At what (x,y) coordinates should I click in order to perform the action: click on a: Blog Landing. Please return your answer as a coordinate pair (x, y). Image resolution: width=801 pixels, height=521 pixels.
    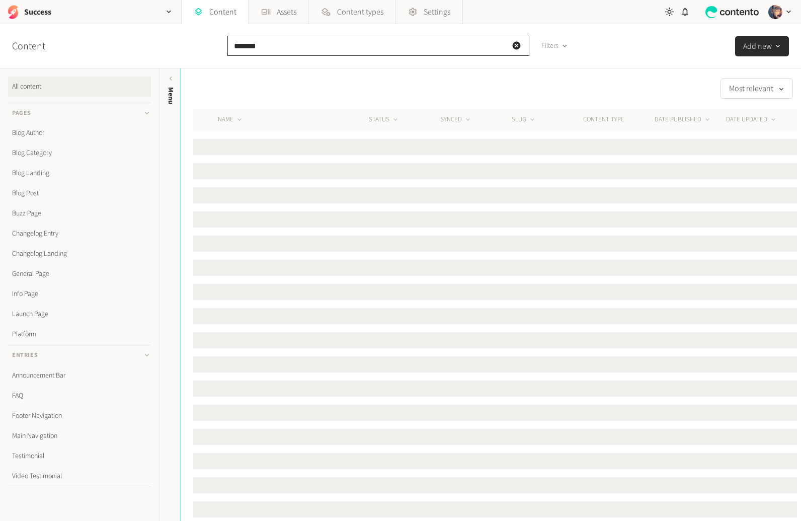
    Looking at the image, I should click on (80, 173).